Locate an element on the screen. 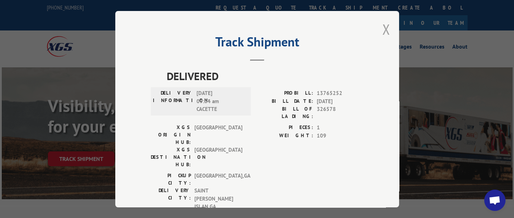  label: PIECES: is located at coordinates (285, 128).